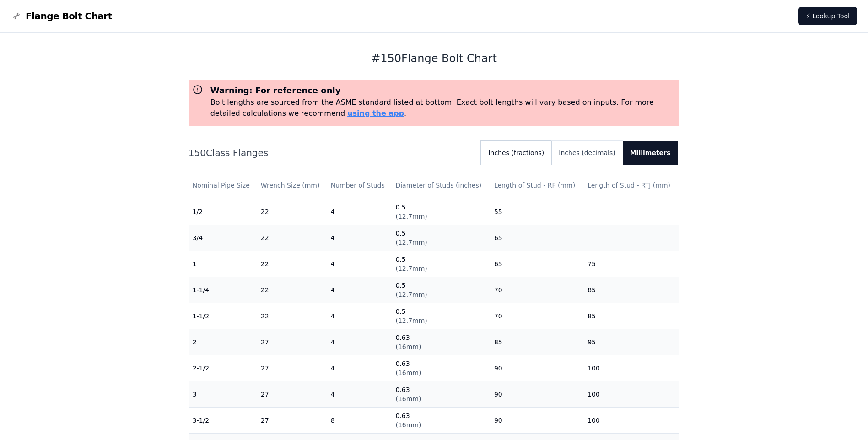 The image size is (868, 440). Describe the element at coordinates (375, 113) in the screenshot. I see `a: using the app` at that location.